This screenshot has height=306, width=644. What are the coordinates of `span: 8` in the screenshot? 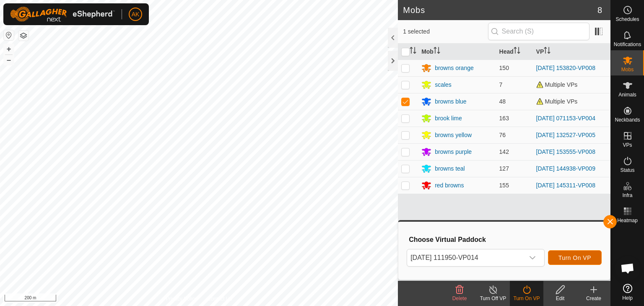 It's located at (600, 10).